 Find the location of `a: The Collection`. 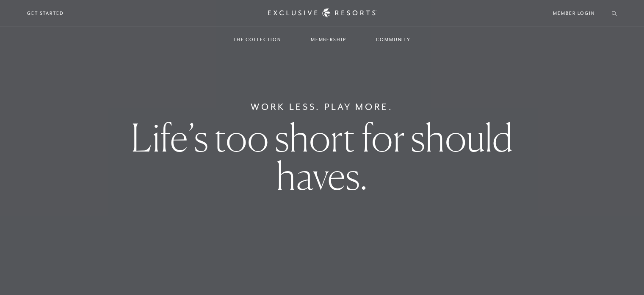

a: The Collection is located at coordinates (257, 40).